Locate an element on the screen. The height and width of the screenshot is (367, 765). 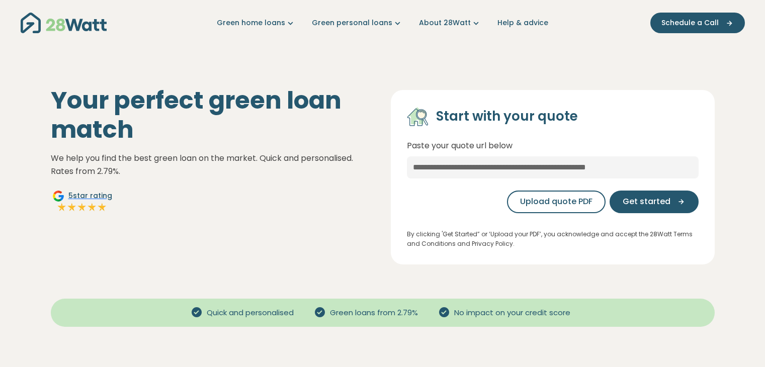
span: Quick and personalised is located at coordinates (250, 313).